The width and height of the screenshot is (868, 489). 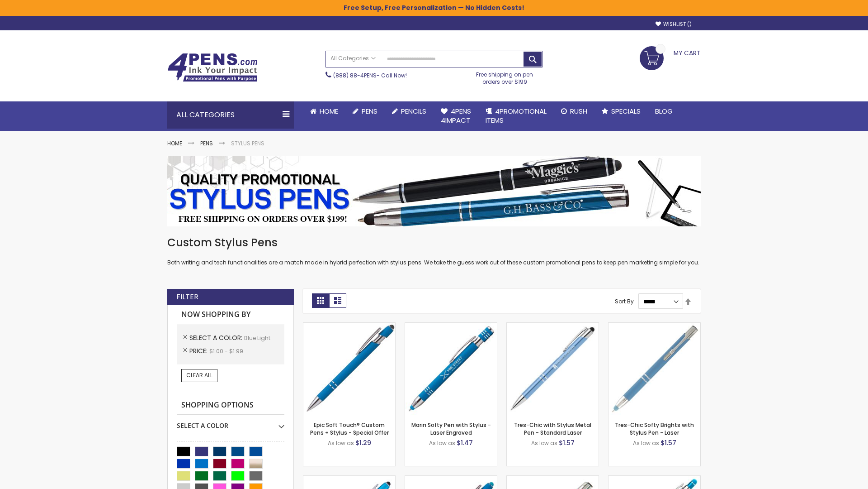 What do you see at coordinates (199, 351) in the screenshot?
I see `span: Price` at bounding box center [199, 351].